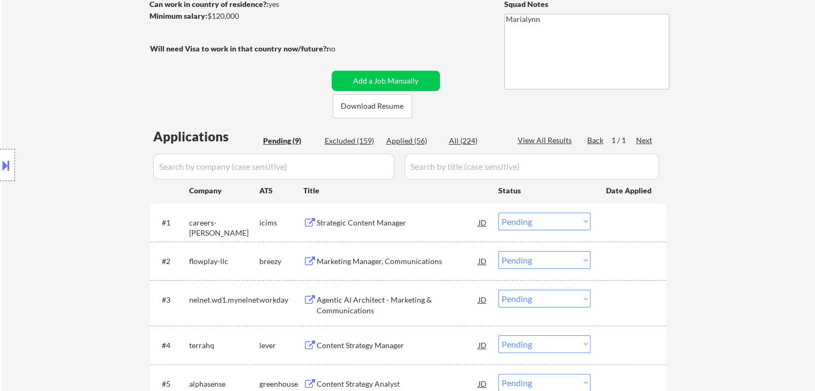 The image size is (815, 391). I want to click on strong: Minimum salary:, so click(178, 16).